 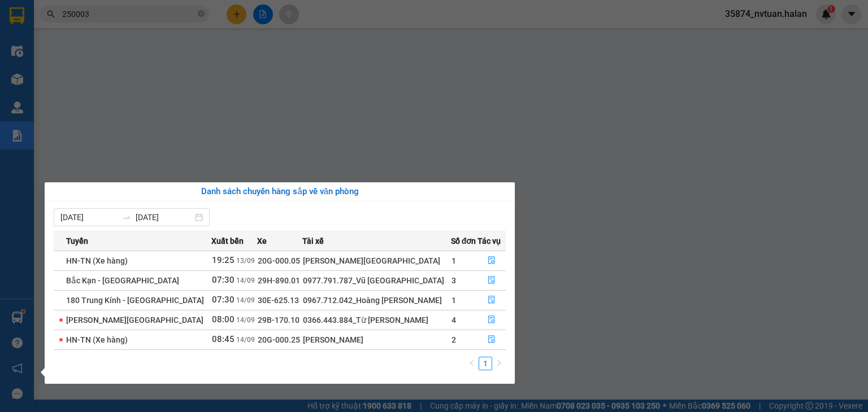 What do you see at coordinates (499, 364) in the screenshot?
I see `button: right` at bounding box center [499, 364].